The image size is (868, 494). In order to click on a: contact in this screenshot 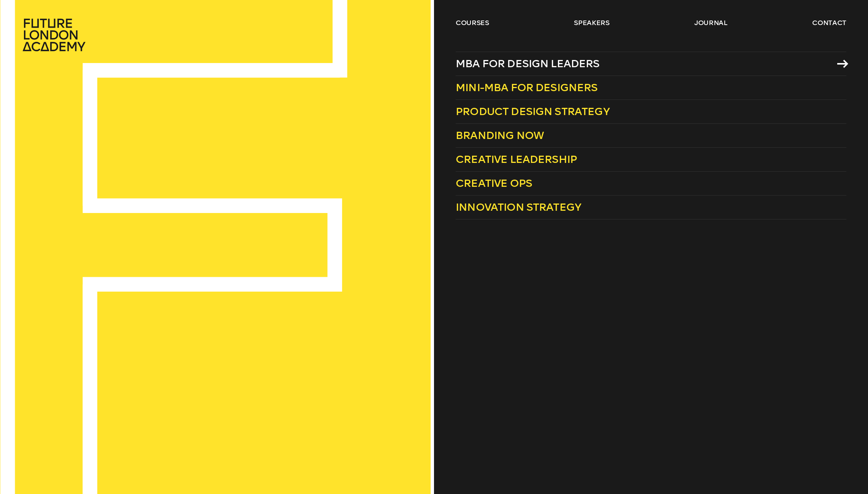, I will do `click(830, 22)`.